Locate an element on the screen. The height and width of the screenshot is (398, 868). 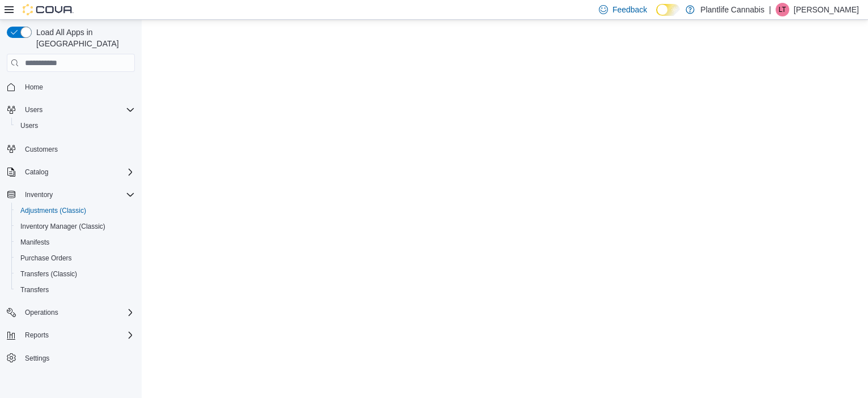
button: Transfers is located at coordinates (75, 290).